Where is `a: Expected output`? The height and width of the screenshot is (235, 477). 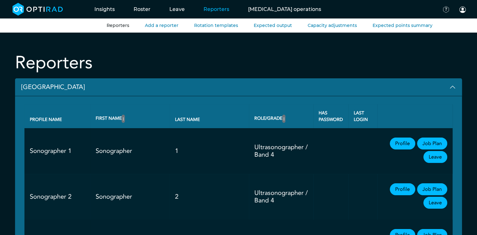 a: Expected output is located at coordinates (273, 25).